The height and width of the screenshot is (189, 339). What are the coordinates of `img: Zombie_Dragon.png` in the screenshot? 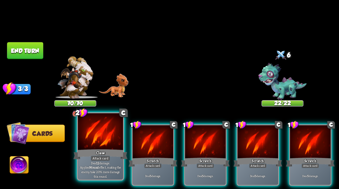 It's located at (282, 81).